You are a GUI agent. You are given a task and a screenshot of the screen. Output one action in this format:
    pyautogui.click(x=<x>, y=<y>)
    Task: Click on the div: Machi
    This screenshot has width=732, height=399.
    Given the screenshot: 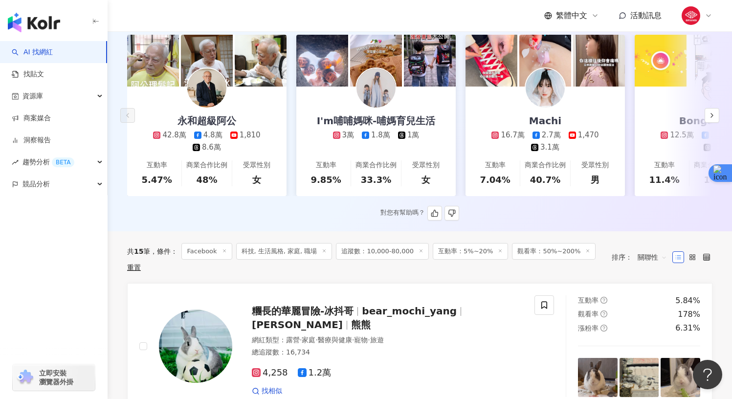 What is the action you would take?
    pyautogui.click(x=545, y=121)
    